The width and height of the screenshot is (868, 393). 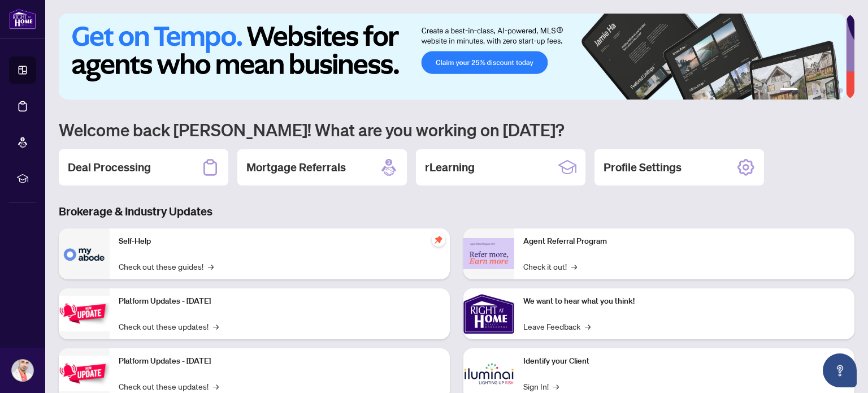 What do you see at coordinates (84, 254) in the screenshot?
I see `img: Self-Help` at bounding box center [84, 254].